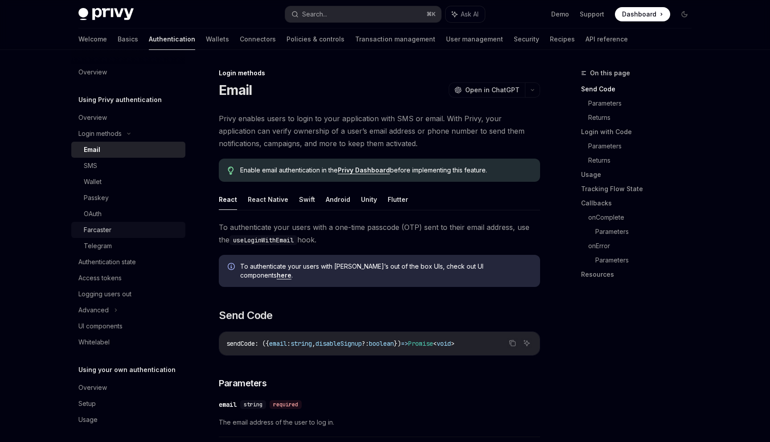 The image size is (770, 442). Describe the element at coordinates (93, 39) in the screenshot. I see `a: Welcome` at that location.